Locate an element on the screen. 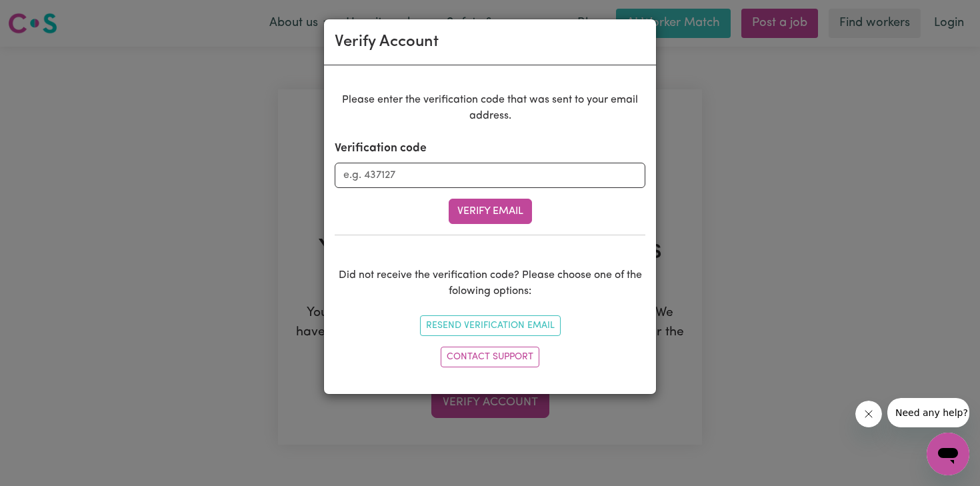  div: Verify Account is located at coordinates (386, 42).